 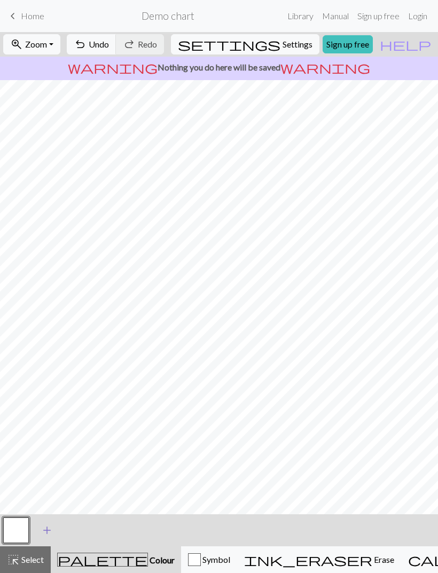 What do you see at coordinates (319, 560) in the screenshot?
I see `button: Erase` at bounding box center [319, 560].